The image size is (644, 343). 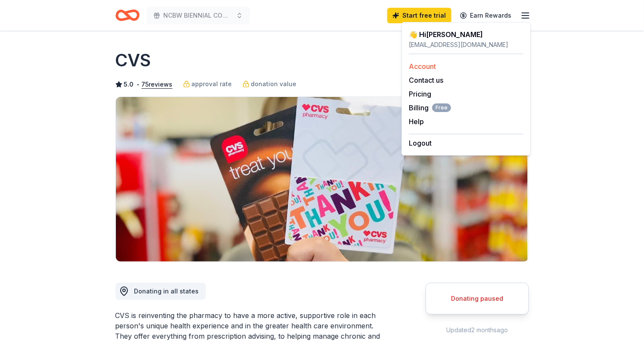 What do you see at coordinates (416, 121) in the screenshot?
I see `button: Help` at bounding box center [416, 121].